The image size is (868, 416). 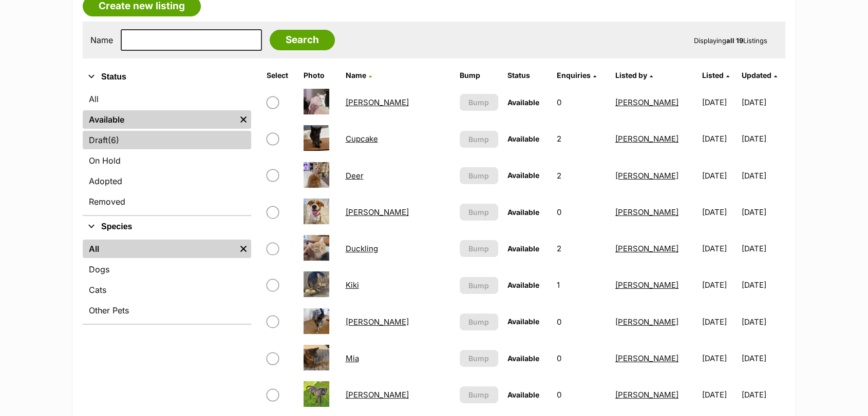 What do you see at coordinates (759, 75) in the screenshot?
I see `a: Updated` at bounding box center [759, 75].